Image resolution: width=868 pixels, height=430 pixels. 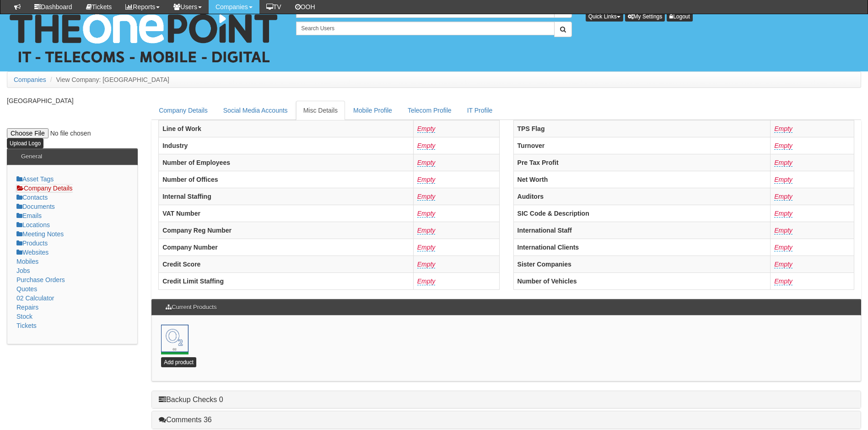 What do you see at coordinates (35, 179) in the screenshot?
I see `a: Asset Tags` at bounding box center [35, 179].